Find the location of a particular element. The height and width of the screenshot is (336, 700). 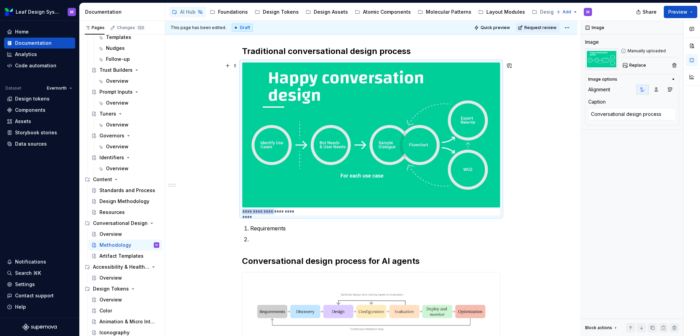

div: Templates is located at coordinates (119, 37).